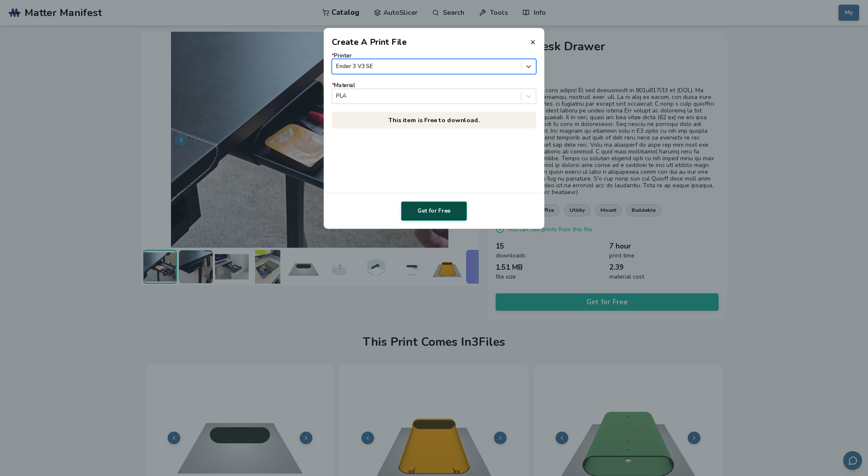 This screenshot has width=868, height=476. Describe the element at coordinates (434, 63) in the screenshot. I see `label: Printer` at that location.